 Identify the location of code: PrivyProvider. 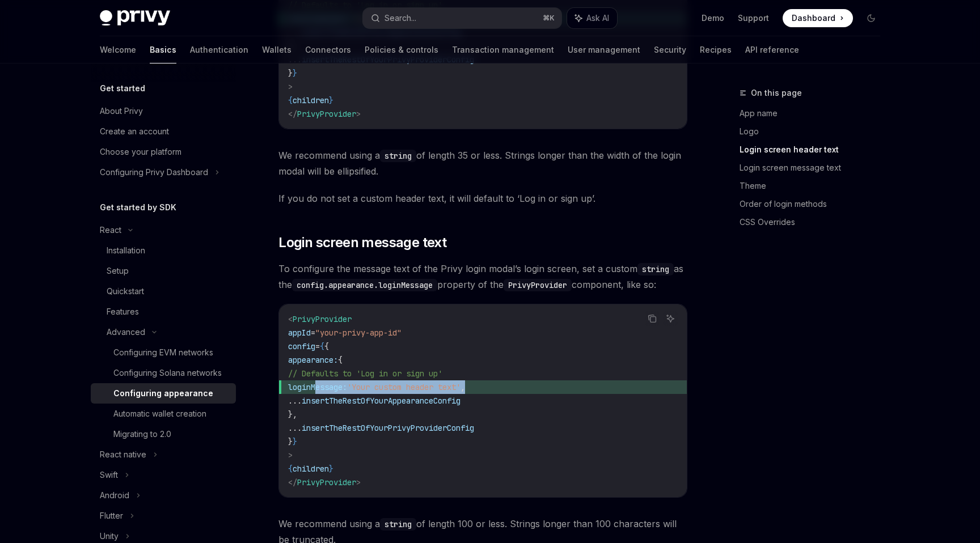
(538, 285).